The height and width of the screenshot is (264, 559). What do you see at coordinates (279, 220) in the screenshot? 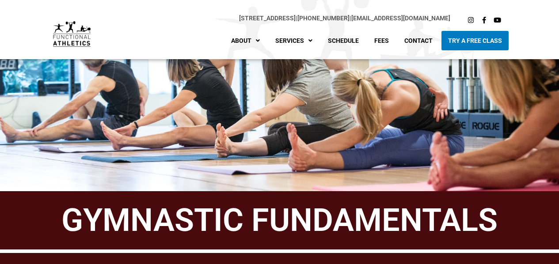
I see `h1: Gymnastic Fundamentals` at bounding box center [279, 220].